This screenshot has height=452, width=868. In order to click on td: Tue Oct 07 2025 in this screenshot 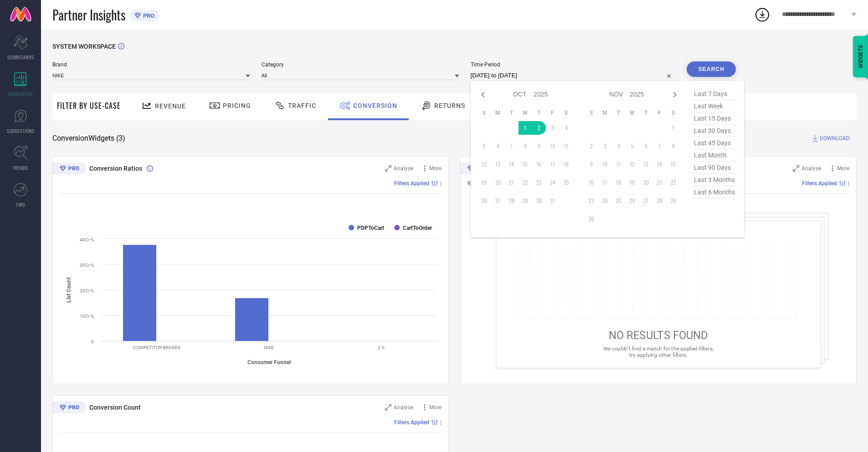, I will do `click(511, 146)`.